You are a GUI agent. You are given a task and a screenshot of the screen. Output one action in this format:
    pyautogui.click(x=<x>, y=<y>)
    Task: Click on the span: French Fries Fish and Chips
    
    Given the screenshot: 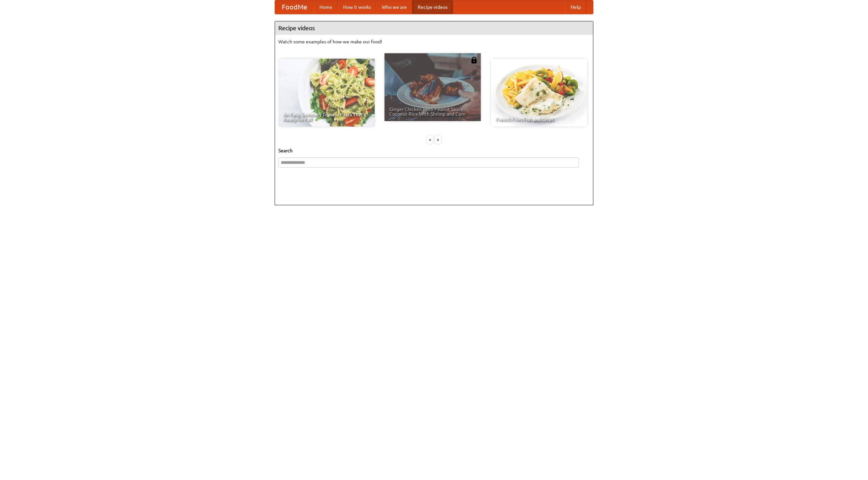 What is the action you would take?
    pyautogui.click(x=539, y=119)
    